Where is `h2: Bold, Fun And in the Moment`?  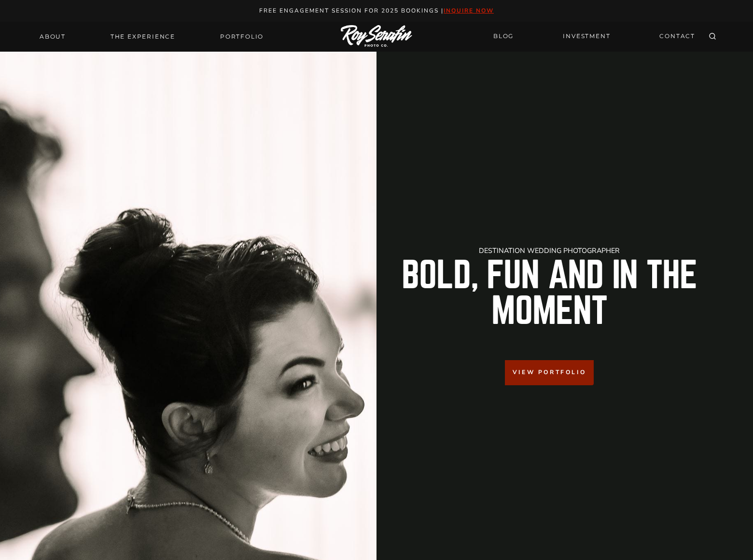 h2: Bold, Fun And in the Moment is located at coordinates (550, 294).